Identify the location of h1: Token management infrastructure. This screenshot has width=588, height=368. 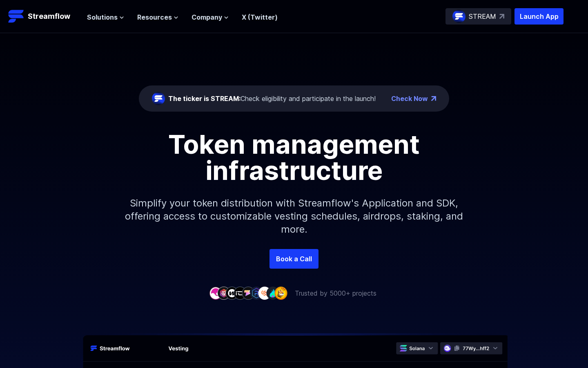
(294, 157).